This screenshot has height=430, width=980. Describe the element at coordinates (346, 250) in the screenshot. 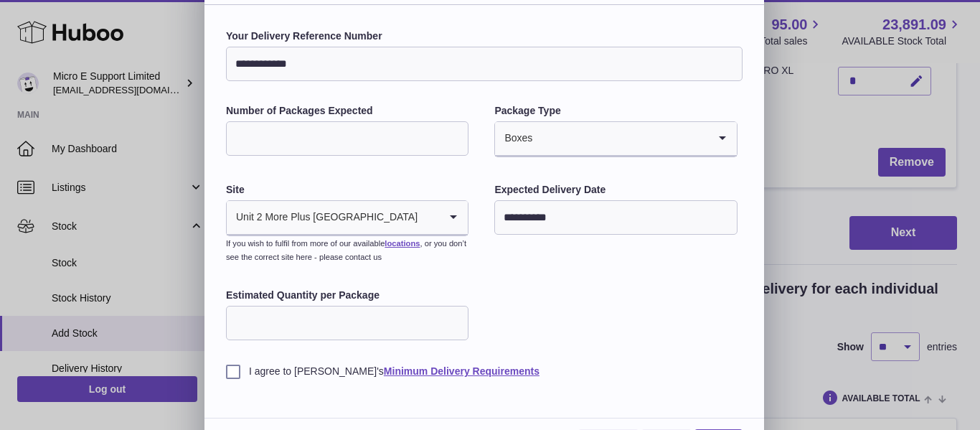

I see `small: If you wish to fulfil from more of our available , or you don’t see the correct site here - pleas...` at that location.